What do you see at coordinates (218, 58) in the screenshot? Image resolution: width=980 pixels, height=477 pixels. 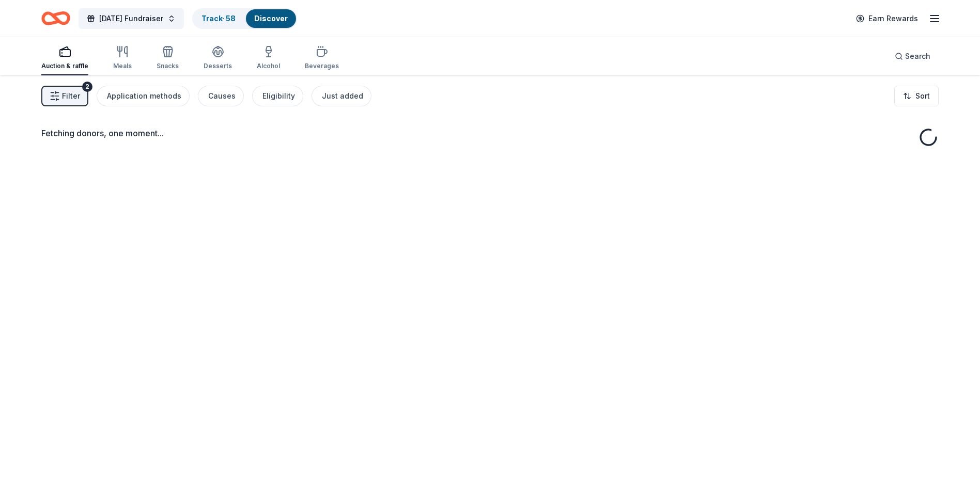 I see `button: Desserts` at bounding box center [218, 58].